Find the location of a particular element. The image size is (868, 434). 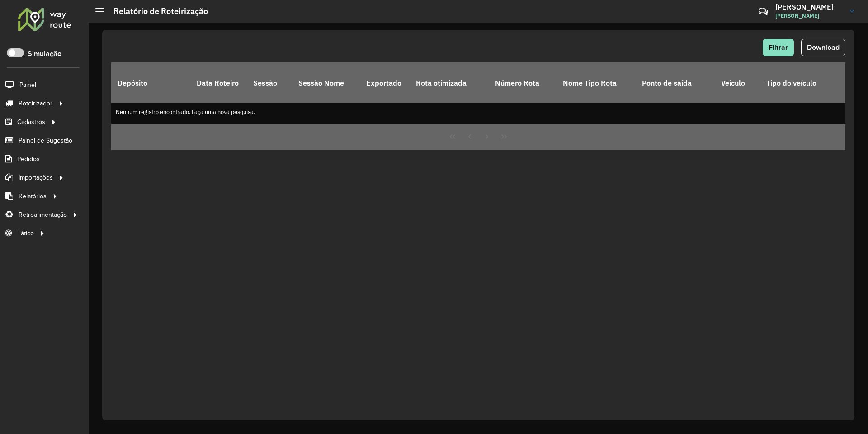

th: Veículo is located at coordinates (738, 83).